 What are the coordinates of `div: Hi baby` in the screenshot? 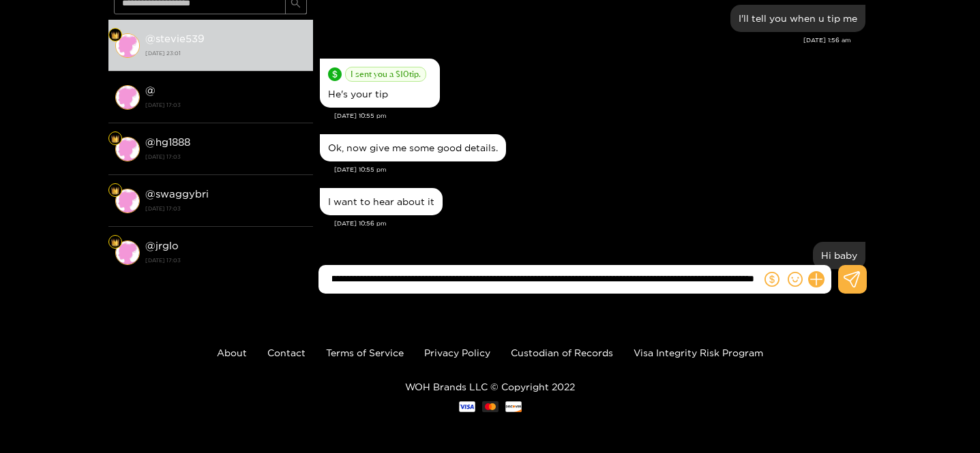 It's located at (839, 255).